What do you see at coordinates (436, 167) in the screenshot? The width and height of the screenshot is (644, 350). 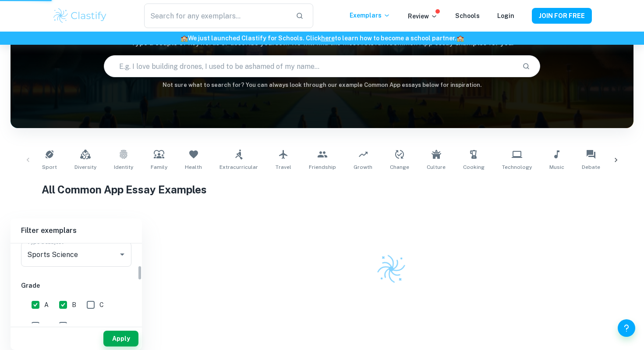 I see `span: Culture` at bounding box center [436, 167].